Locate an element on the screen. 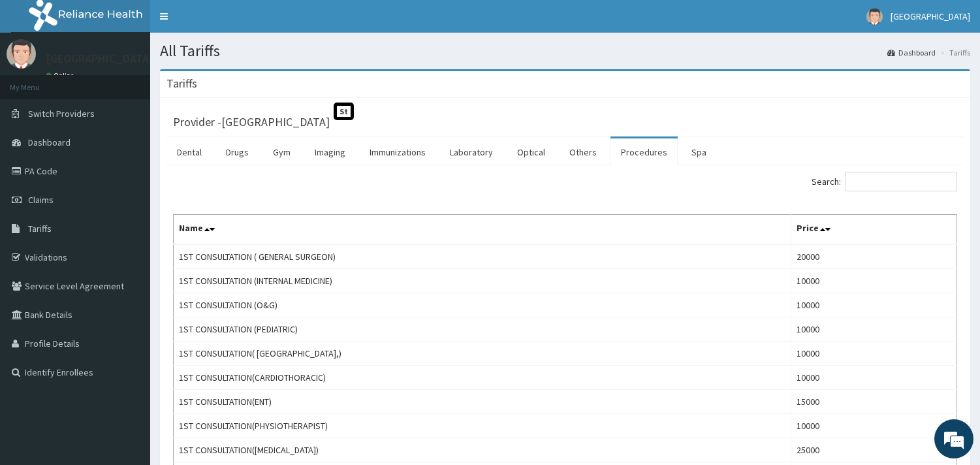  span: St is located at coordinates (344, 111).